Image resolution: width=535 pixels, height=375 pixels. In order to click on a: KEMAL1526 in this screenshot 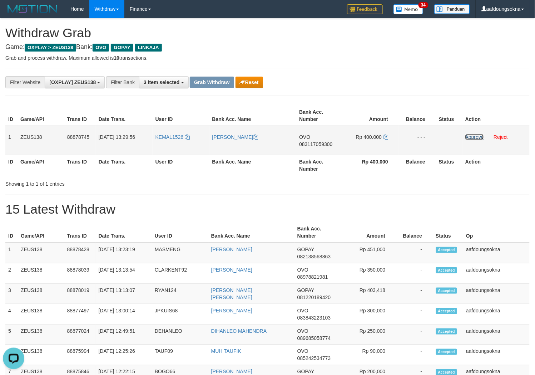, I will do `click(173, 137)`.